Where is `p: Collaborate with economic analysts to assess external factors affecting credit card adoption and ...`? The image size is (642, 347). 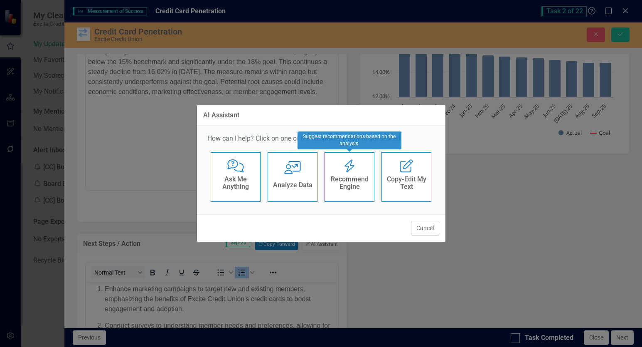
p: Collaborate with economic analysts to assess external factors affecting credit card adoption and ... is located at coordinates (134, 85).